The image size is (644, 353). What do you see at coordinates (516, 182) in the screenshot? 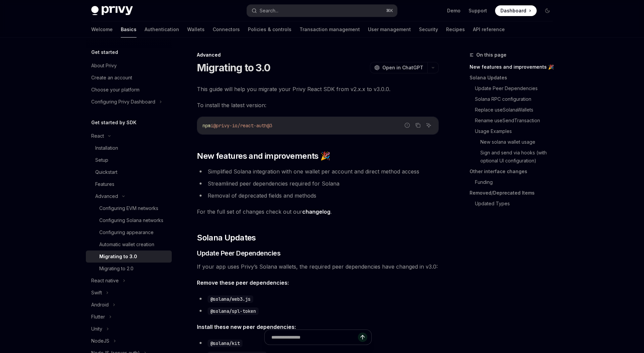
I see `a: Funding` at bounding box center [516, 182].